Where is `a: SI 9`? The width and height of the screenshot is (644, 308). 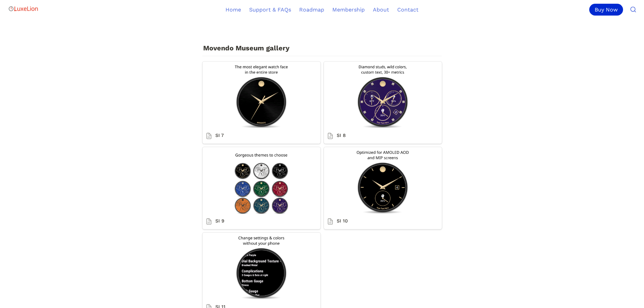
a: SI 9 is located at coordinates (262, 188).